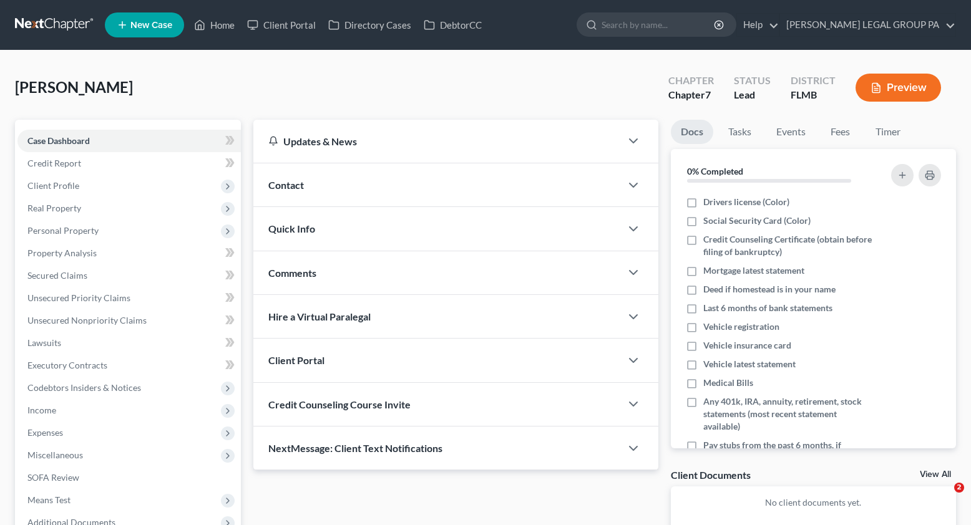  What do you see at coordinates (959, 488) in the screenshot?
I see `span: 2` at bounding box center [959, 488].